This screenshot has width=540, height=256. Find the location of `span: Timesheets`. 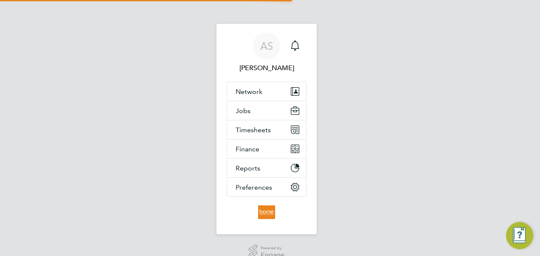

span: Timesheets is located at coordinates (253, 130).